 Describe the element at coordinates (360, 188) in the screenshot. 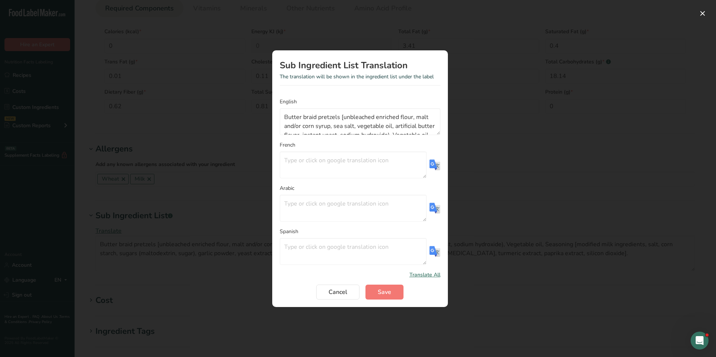

I see `label: Arabic` at that location.